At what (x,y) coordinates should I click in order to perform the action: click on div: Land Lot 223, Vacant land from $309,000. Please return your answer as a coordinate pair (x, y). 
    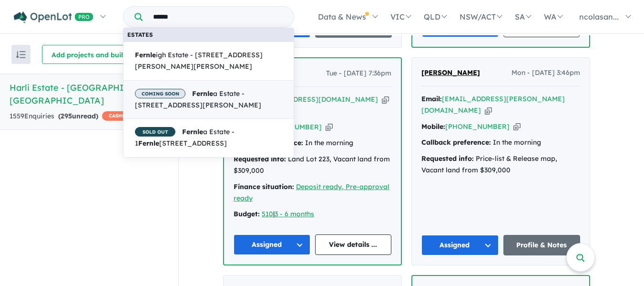
    Looking at the image, I should click on (312, 165).